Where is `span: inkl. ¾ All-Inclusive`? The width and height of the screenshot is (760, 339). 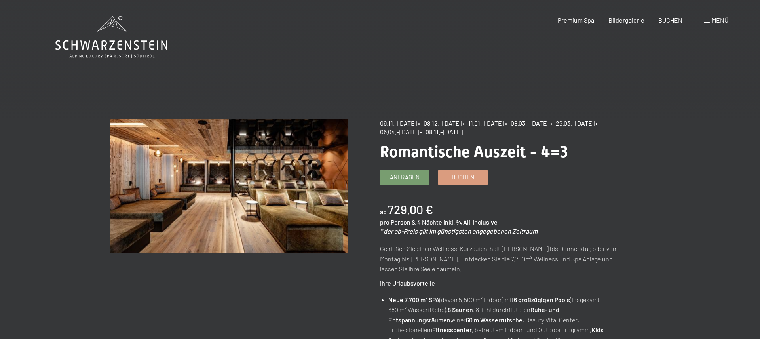 span: inkl. ¾ All-Inclusive is located at coordinates (470, 222).